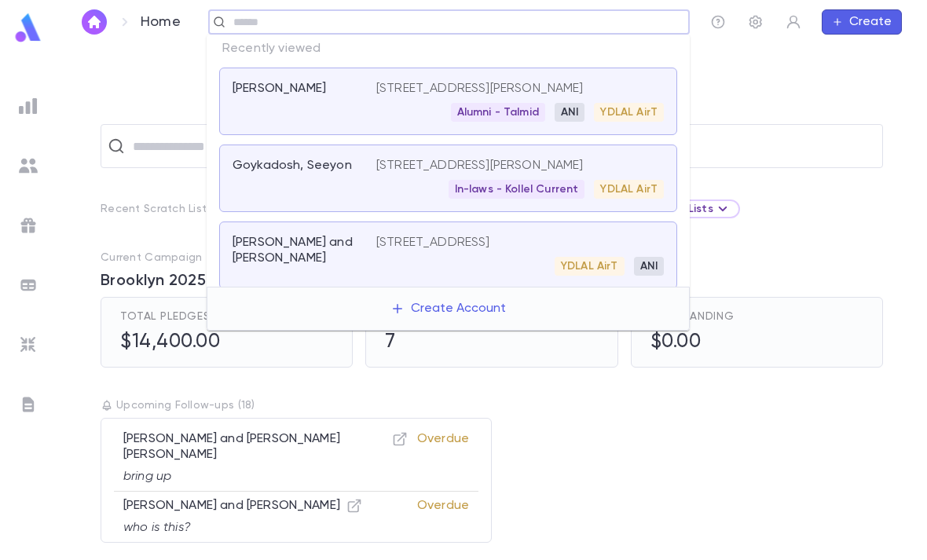 The width and height of the screenshot is (927, 560). Describe the element at coordinates (243, 528) in the screenshot. I see `p: who is this?` at that location.